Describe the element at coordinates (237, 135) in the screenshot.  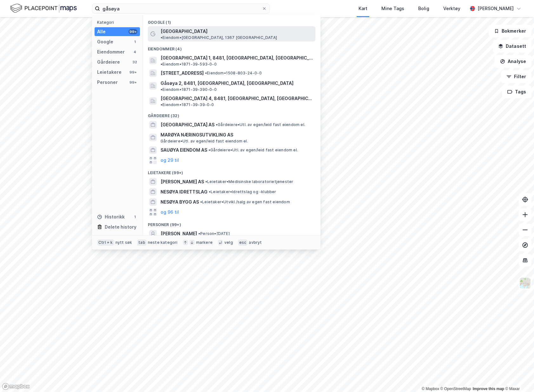
I see `span: MARØYA NÆRINGSUTVIKLING AS` at that location.